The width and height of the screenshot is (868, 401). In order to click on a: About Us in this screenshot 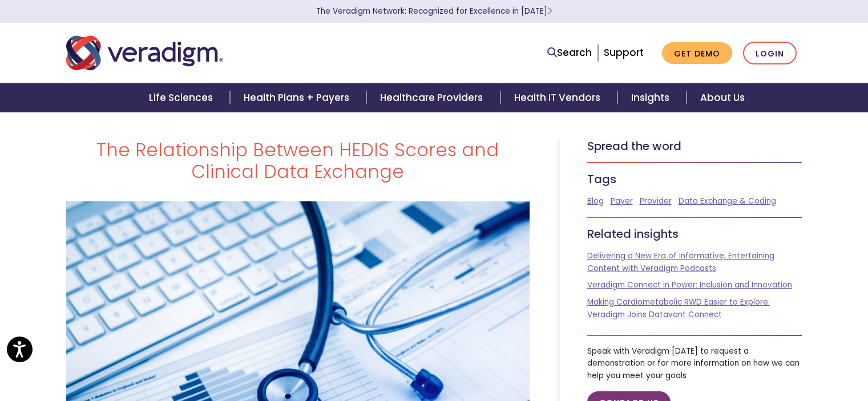, I will do `click(722, 97)`.